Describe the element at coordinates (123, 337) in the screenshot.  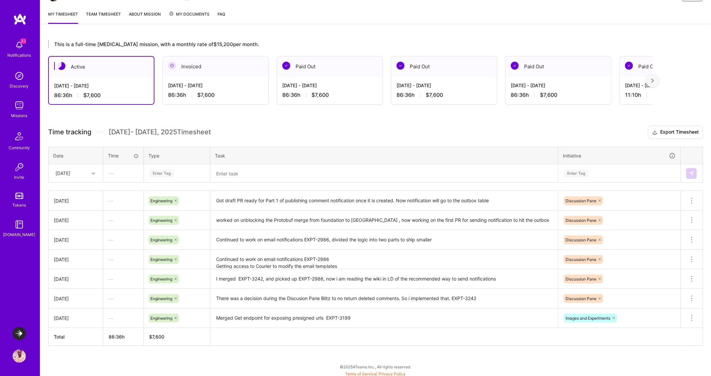
I see `th: 86:36h` at that location.